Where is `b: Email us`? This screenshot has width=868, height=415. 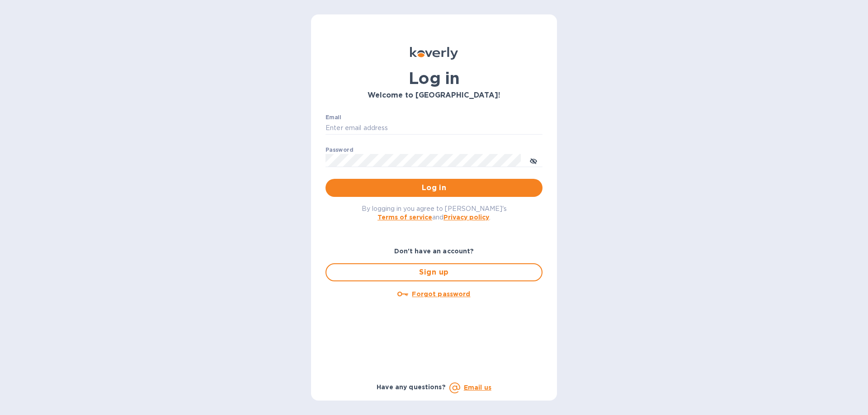
b: Email us is located at coordinates (477, 388).